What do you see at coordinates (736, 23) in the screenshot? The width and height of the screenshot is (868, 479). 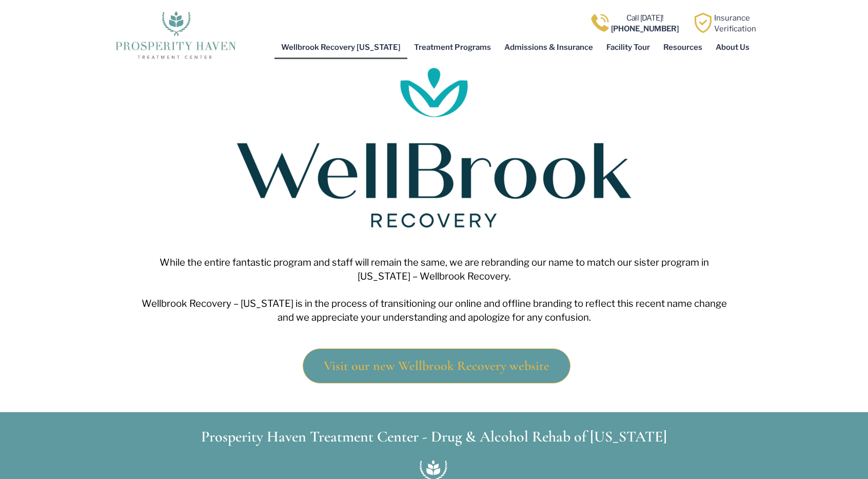 I see `a: InsuranceVerification` at bounding box center [736, 23].